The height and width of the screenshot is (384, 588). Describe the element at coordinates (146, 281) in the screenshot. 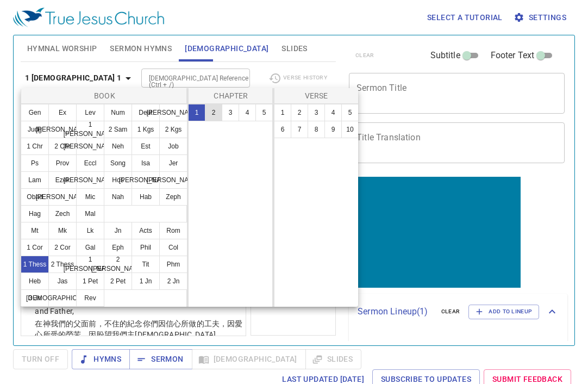

I see `button: 1 Jn` at that location.